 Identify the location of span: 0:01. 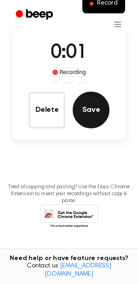
(69, 53).